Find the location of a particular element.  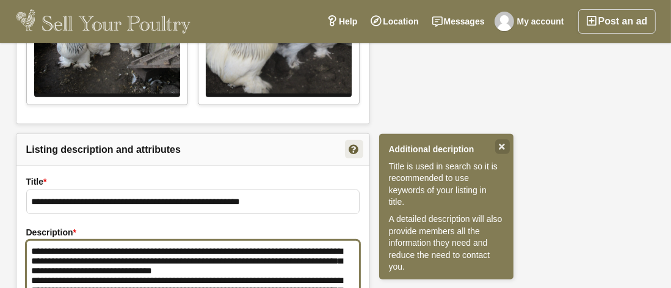

img: Sell Your Poultry is located at coordinates (103, 21).